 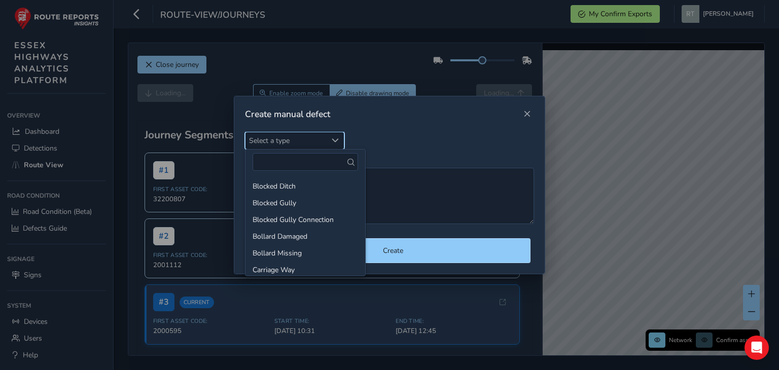 What do you see at coordinates (305, 219) in the screenshot?
I see `li: Blocked Gully Connection` at bounding box center [305, 219].